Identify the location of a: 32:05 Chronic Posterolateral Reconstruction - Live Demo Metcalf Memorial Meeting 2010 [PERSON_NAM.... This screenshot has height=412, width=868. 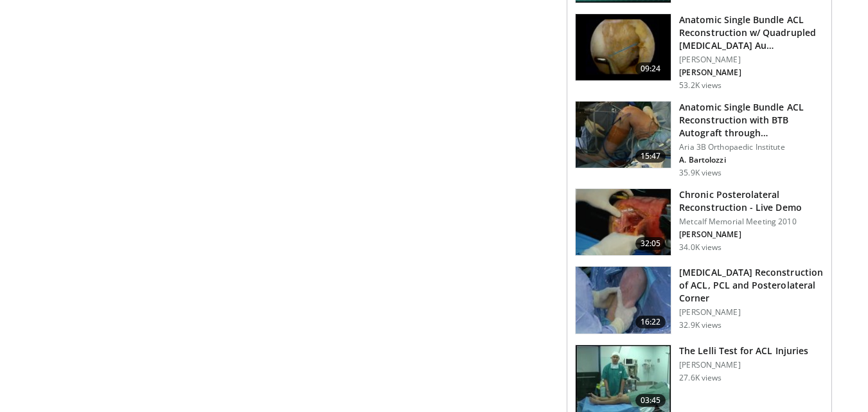
(699, 222).